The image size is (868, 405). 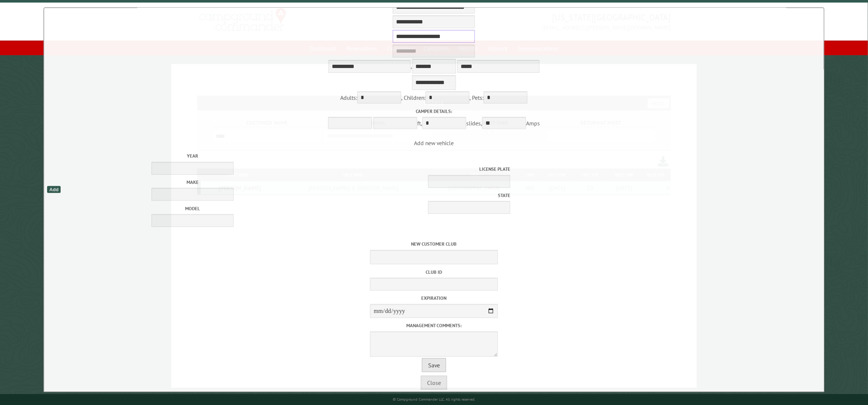 I want to click on div: Add, so click(x=54, y=189).